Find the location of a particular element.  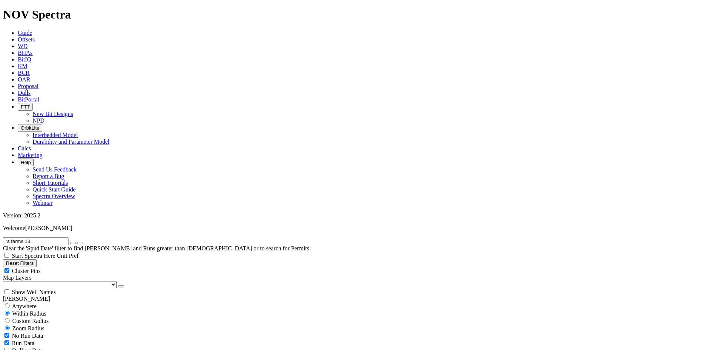

span: Show Well Names is located at coordinates (34, 292).